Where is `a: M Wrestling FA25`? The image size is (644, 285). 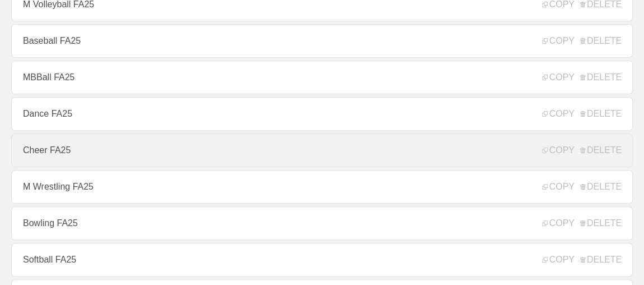
a: M Wrestling FA25 is located at coordinates (322, 187).